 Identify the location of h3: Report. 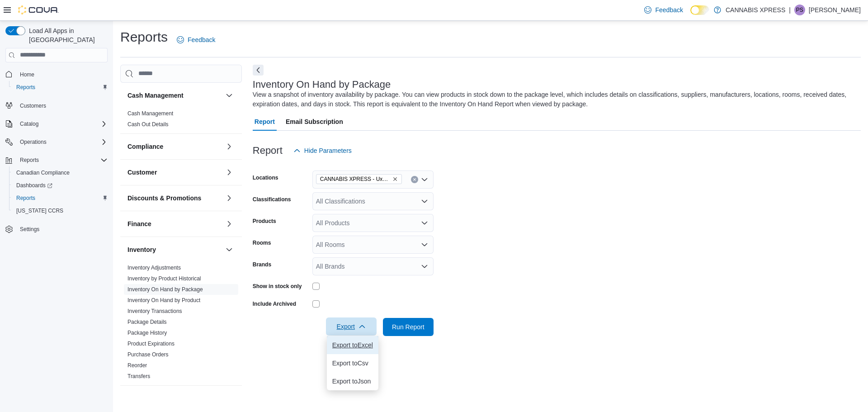
(268, 151).